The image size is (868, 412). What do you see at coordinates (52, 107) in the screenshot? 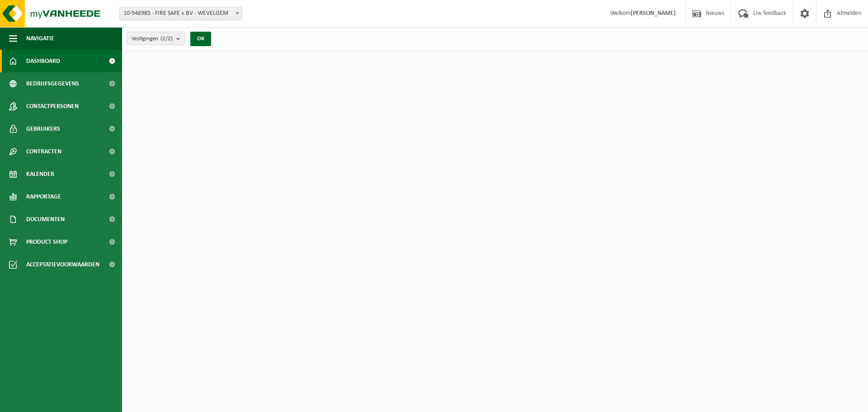
I see `span: Contactpersonen` at bounding box center [52, 107].